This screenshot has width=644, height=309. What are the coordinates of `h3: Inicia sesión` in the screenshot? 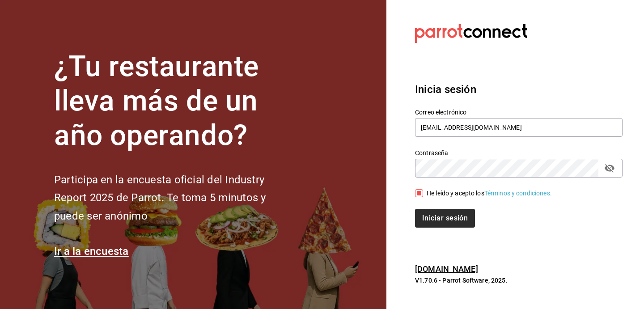 It's located at (519, 89).